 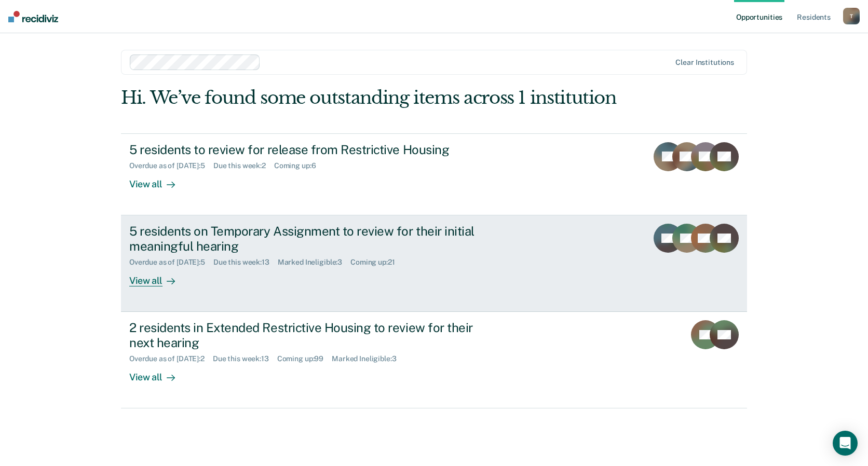 What do you see at coordinates (705, 62) in the screenshot?
I see `div: Clear institutions` at bounding box center [705, 62].